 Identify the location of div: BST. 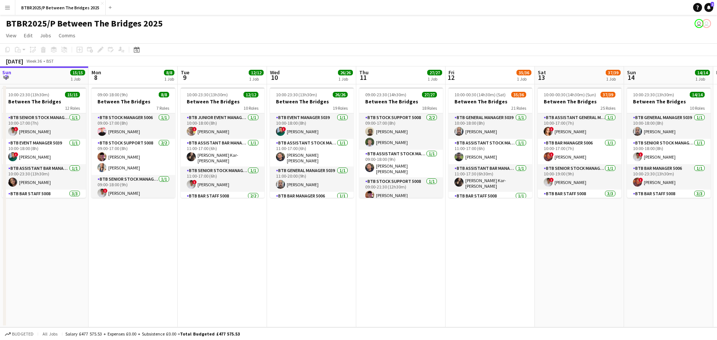
(50, 61).